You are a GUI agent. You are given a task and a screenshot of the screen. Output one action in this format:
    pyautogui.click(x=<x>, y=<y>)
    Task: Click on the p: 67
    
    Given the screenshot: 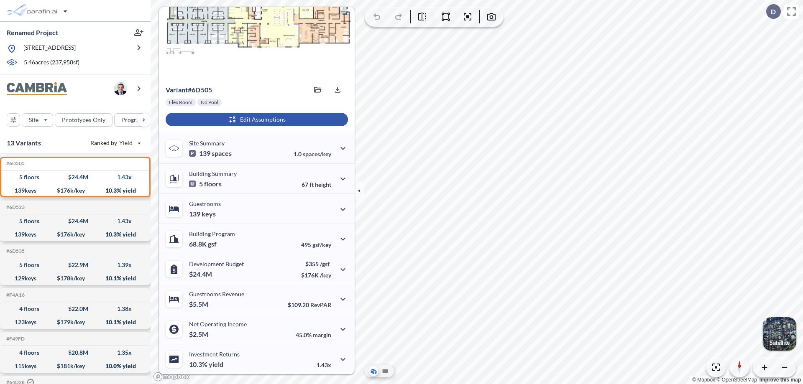 What is the action you would take?
    pyautogui.click(x=316, y=184)
    